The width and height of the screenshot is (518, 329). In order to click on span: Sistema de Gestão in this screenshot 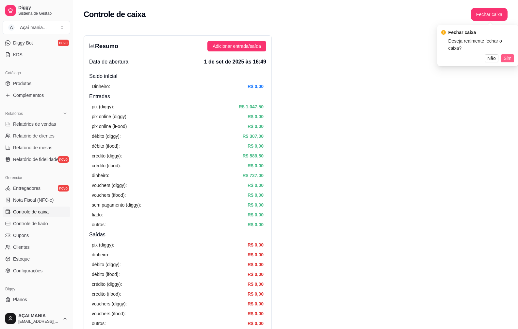, I will do `click(43, 13)`.